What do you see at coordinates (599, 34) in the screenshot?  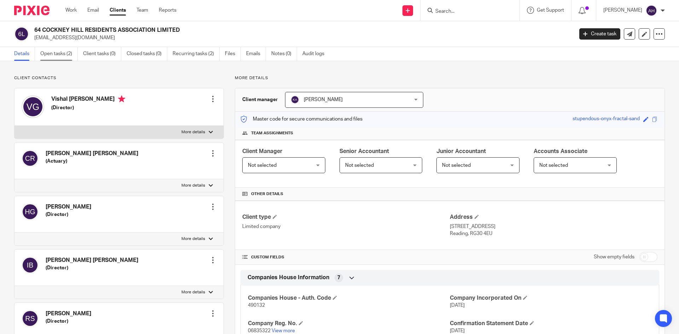 I see `a: Create task` at bounding box center [599, 34].